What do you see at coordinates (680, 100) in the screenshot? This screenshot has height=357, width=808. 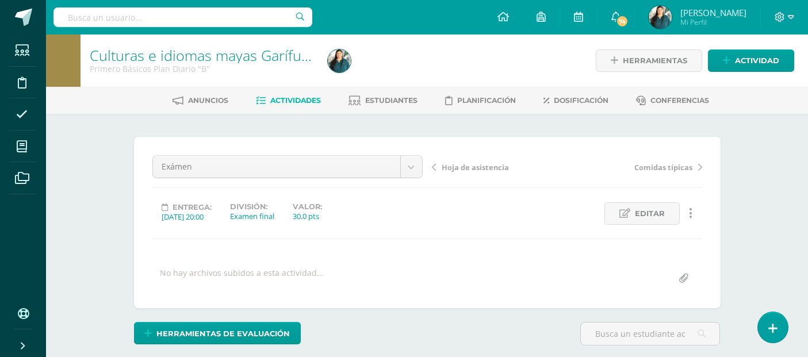 I see `span: Conferencias` at bounding box center [680, 100].